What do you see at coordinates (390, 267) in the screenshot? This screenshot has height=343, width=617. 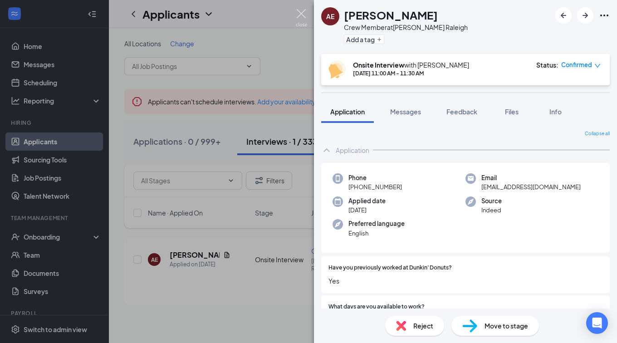 I see `span: Have you previously worked at Dunkin' Donuts?` at bounding box center [390, 267].